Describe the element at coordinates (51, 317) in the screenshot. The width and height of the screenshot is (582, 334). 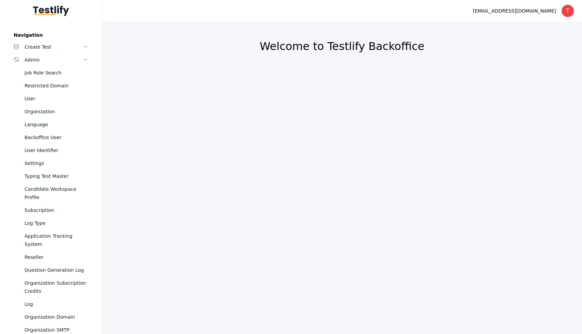
I see `a: Organization Domain` at that location.